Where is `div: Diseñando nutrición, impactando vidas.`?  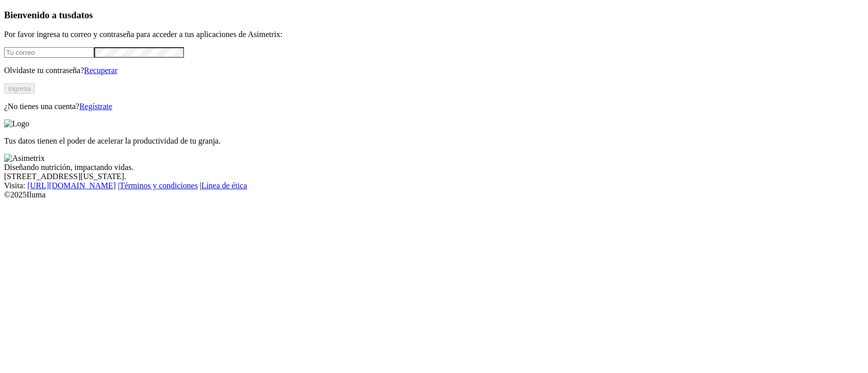 div: Diseñando nutrición, impactando vidas. is located at coordinates (434, 168).